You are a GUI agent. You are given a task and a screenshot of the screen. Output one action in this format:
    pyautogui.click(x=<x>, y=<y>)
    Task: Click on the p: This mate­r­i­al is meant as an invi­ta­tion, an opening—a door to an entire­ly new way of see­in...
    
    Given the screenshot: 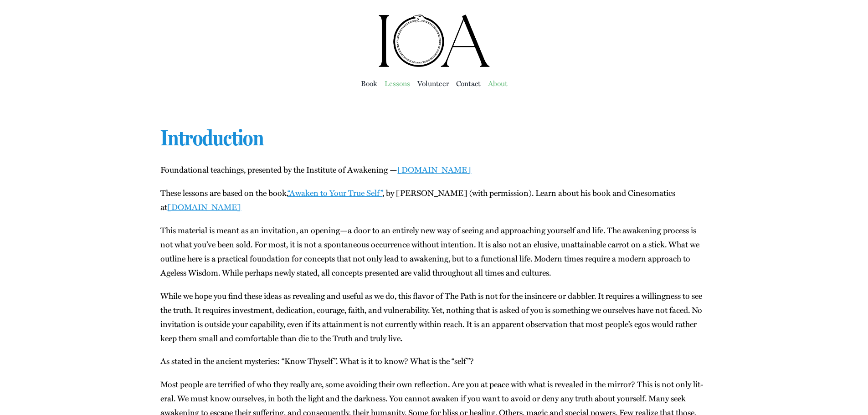 What is the action you would take?
    pyautogui.click(x=434, y=251)
    